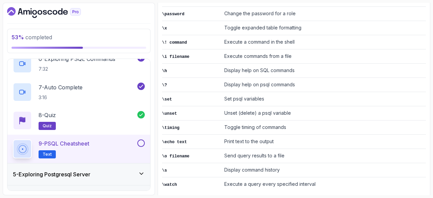 Image resolution: width=433 pixels, height=198 pixels. I want to click on p: 9 - PSQL Cheatsheet, so click(64, 143).